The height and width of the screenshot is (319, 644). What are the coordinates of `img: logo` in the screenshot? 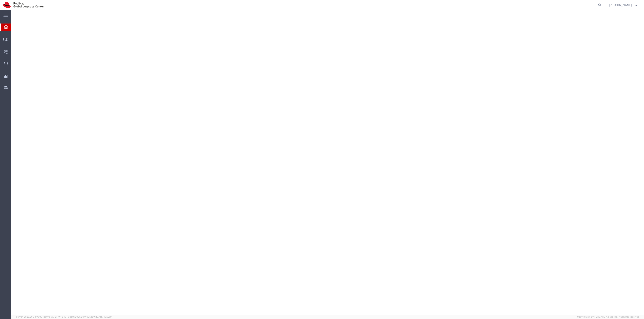 It's located at (23, 5).